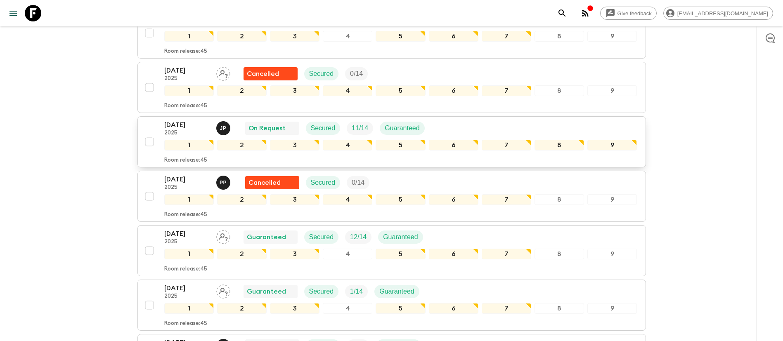 This screenshot has height=341, width=783. What do you see at coordinates (224, 183) in the screenshot?
I see `button: PP` at bounding box center [224, 183].